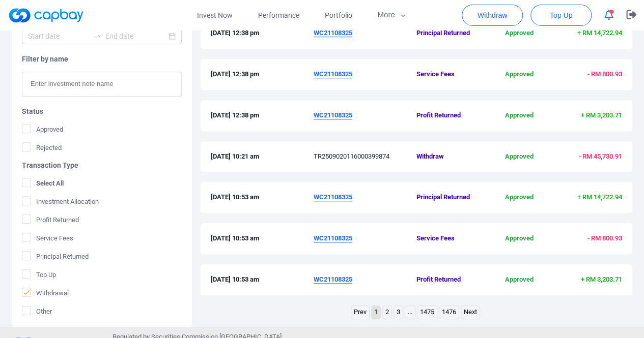 The height and width of the screenshot is (338, 644). Describe the element at coordinates (365, 156) in the screenshot. I see `span: TR2509020116000399874` at that location.